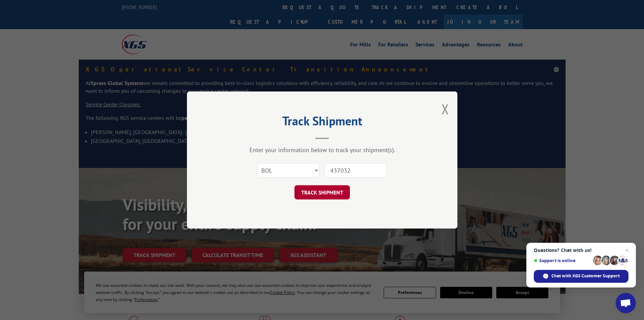  Describe the element at coordinates (562, 260) in the screenshot. I see `span: Support is online` at that location.